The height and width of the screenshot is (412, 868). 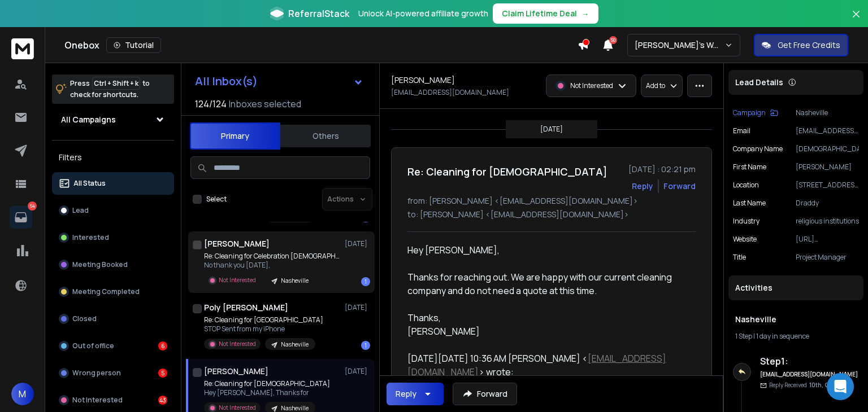 I want to click on p: Last Name, so click(x=750, y=204).